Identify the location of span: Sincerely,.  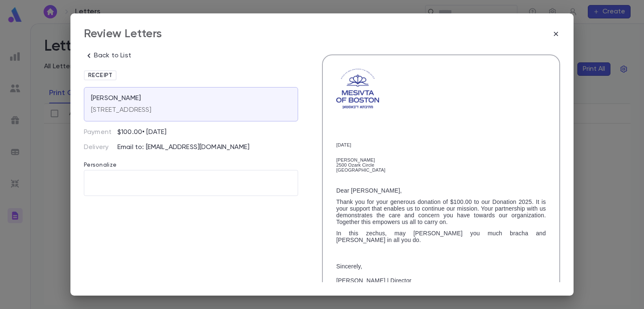
(349, 267).